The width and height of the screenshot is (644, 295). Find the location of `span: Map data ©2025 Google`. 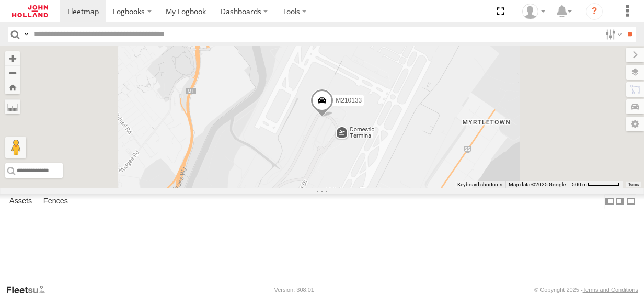

span: Map data ©2025 Google is located at coordinates (536, 184).